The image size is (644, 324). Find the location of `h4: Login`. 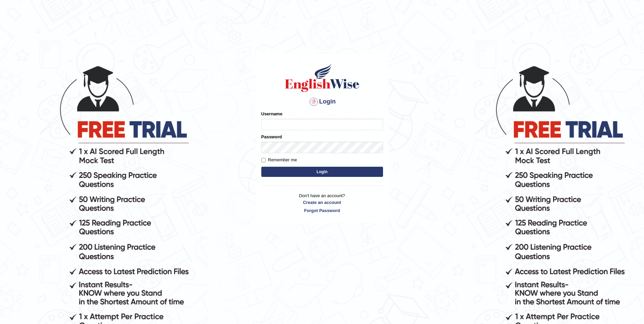

h4: Login is located at coordinates (322, 102).